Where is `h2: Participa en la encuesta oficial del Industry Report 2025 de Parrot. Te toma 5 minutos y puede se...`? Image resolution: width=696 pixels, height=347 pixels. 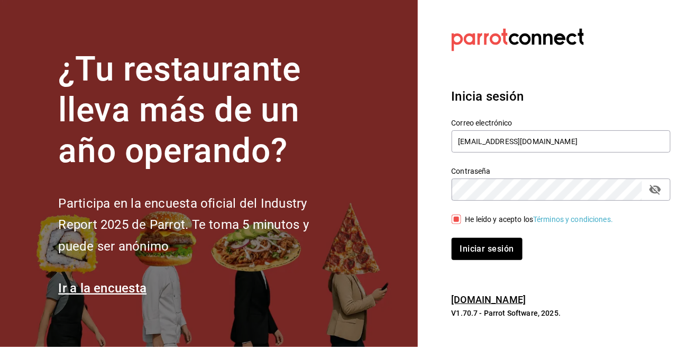
h2: Participa en la encuesta oficial del Industry Report 2025 de Parrot. Te toma 5 minutos y puede se... is located at coordinates (202, 225).